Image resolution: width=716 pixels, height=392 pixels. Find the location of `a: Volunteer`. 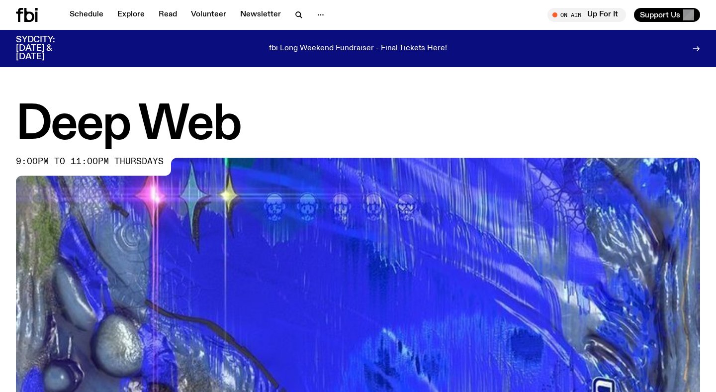

a: Volunteer is located at coordinates (208, 15).